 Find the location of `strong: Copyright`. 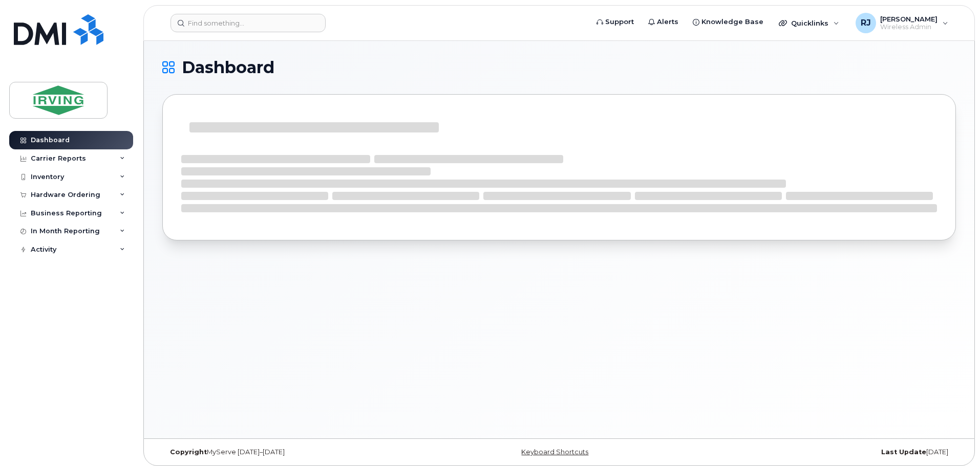

strong: Copyright is located at coordinates (188, 452).